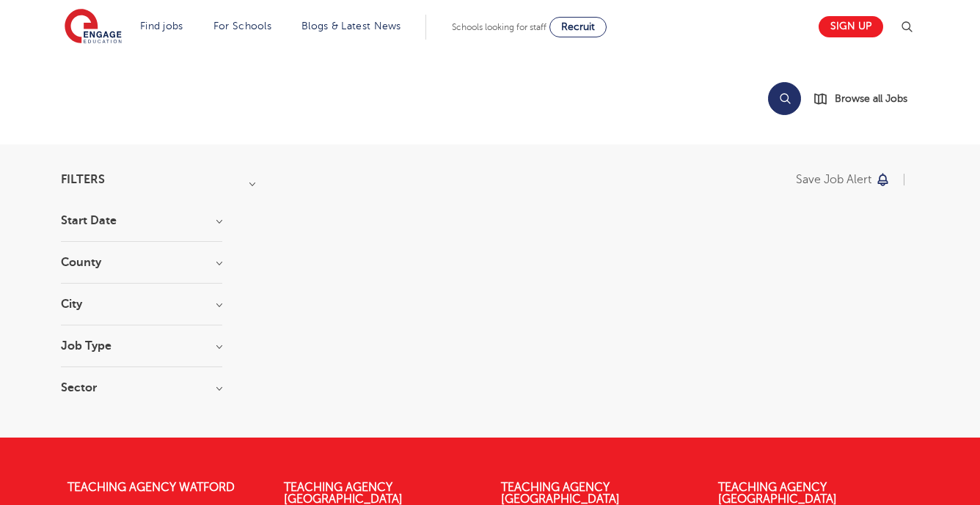  I want to click on span: Schools looking for staff, so click(499, 27).